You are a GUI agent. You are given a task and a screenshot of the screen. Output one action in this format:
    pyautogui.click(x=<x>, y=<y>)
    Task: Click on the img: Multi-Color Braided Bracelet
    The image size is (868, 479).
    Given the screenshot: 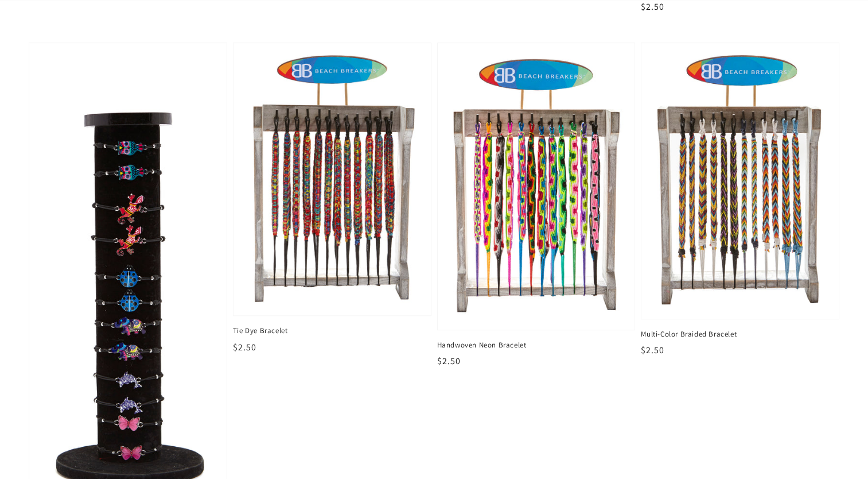 What is the action you would take?
    pyautogui.click(x=740, y=181)
    